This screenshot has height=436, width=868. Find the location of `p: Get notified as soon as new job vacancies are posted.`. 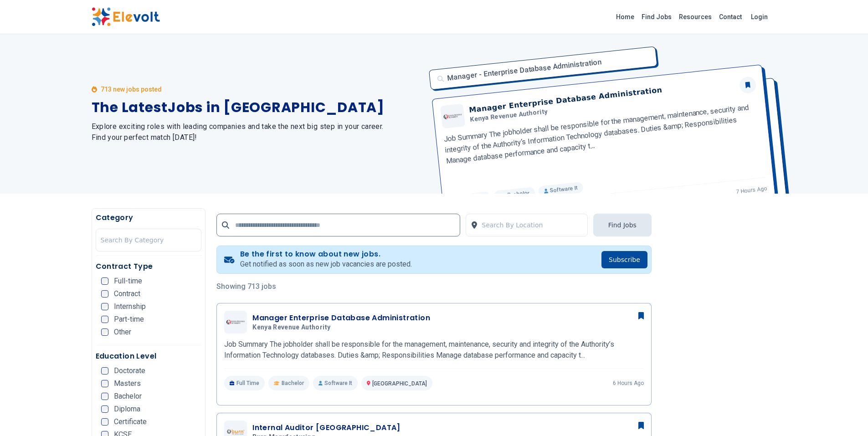

p: Get notified as soon as new job vacancies are posted. is located at coordinates (326, 264).